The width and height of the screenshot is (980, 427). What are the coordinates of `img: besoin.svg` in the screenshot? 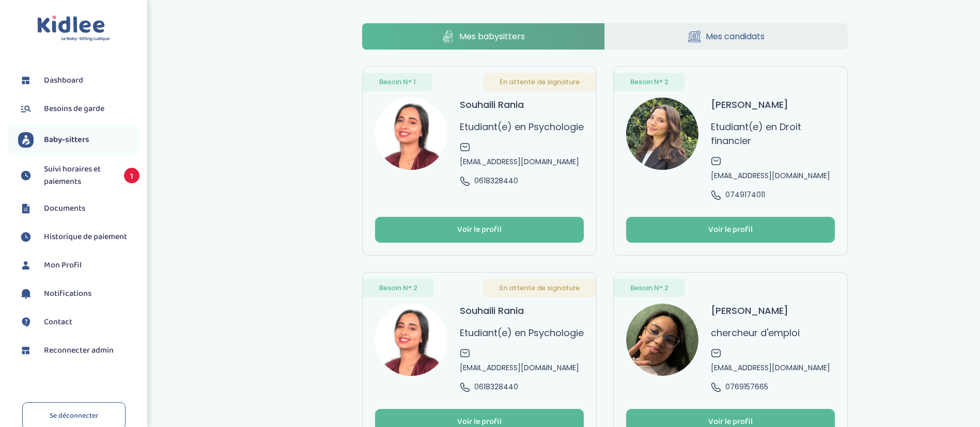 It's located at (26, 109).